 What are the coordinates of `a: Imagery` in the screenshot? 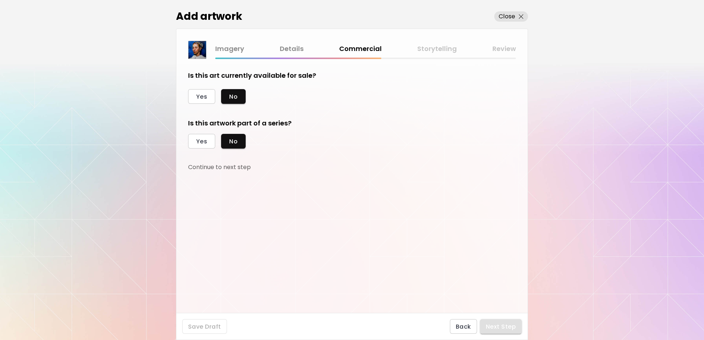 It's located at (230, 49).